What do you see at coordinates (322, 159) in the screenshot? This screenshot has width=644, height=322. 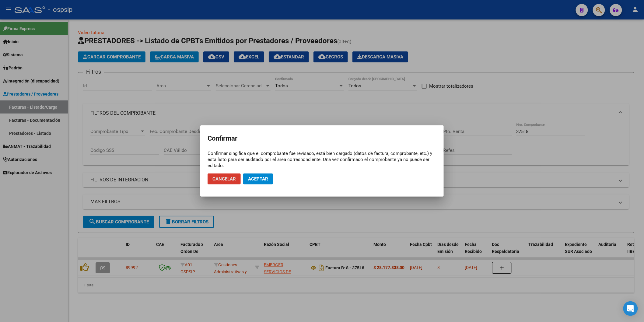 I see `div: Confirmar singifica que el comprobante fue revisado, está bien cargado (datos de factura, comprob...` at bounding box center [322, 159].